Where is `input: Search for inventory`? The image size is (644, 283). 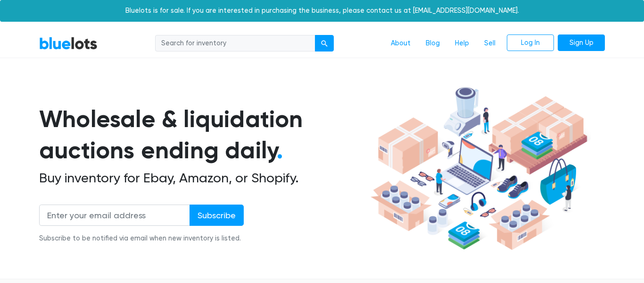
input: Search for inventory is located at coordinates (235, 43).